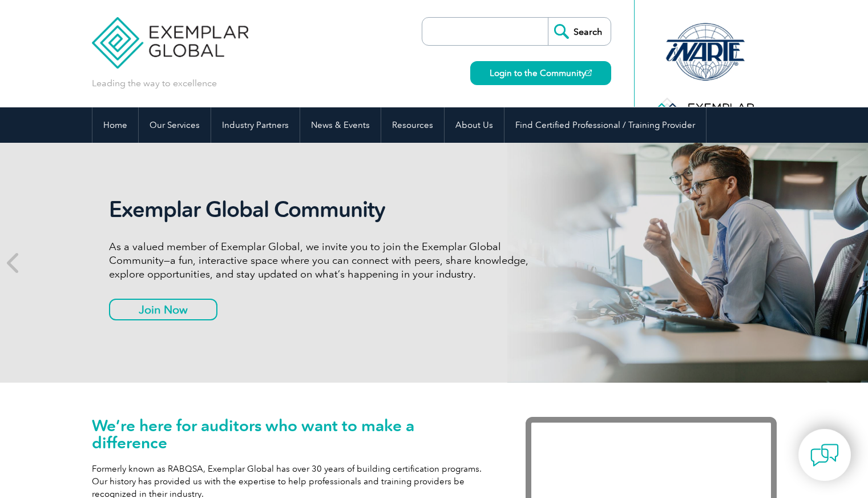 The height and width of the screenshot is (498, 868). What do you see at coordinates (605, 125) in the screenshot?
I see `a: Find Certified Professional / Training Provider` at bounding box center [605, 125].